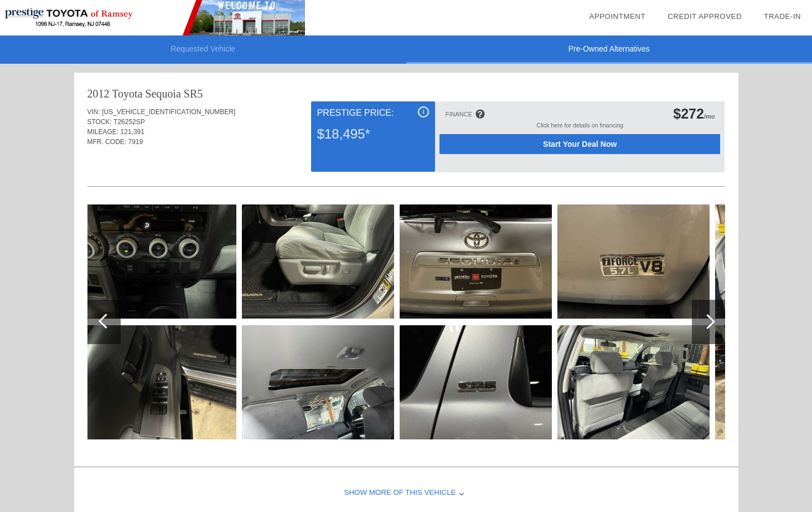 The width and height of the screenshot is (812, 512). I want to click on a: Appointment, so click(618, 16).